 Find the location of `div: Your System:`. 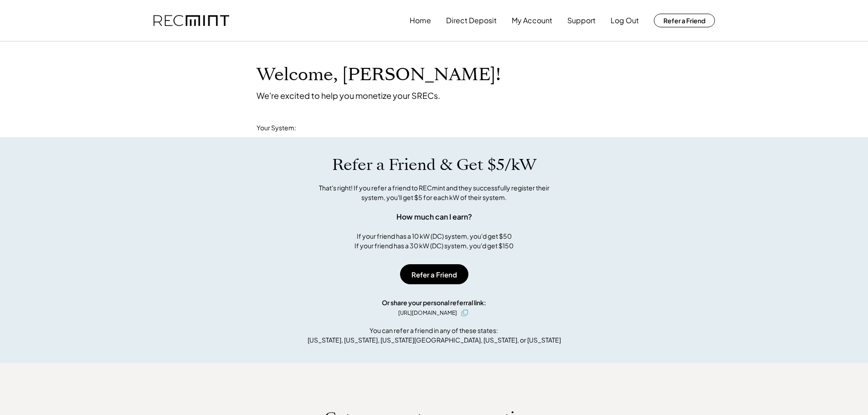

div: Your System: is located at coordinates (277, 128).